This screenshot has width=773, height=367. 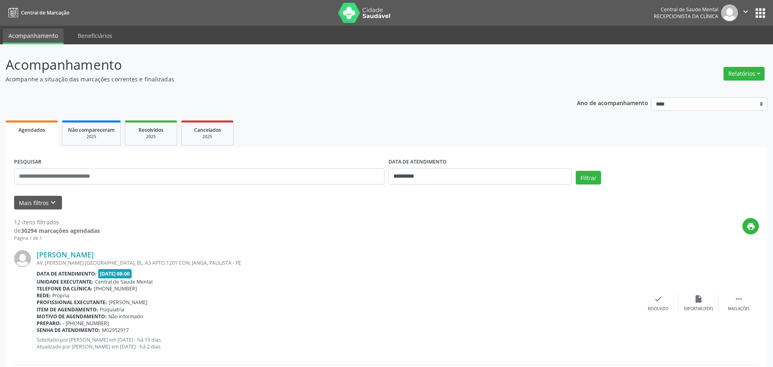 What do you see at coordinates (49, 323) in the screenshot?
I see `b: Preparo:` at bounding box center [49, 323].